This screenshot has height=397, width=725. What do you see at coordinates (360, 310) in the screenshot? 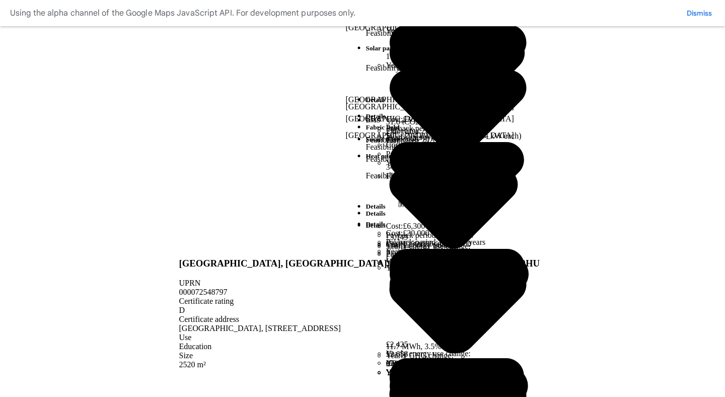
I see `div: D` at bounding box center [360, 310].